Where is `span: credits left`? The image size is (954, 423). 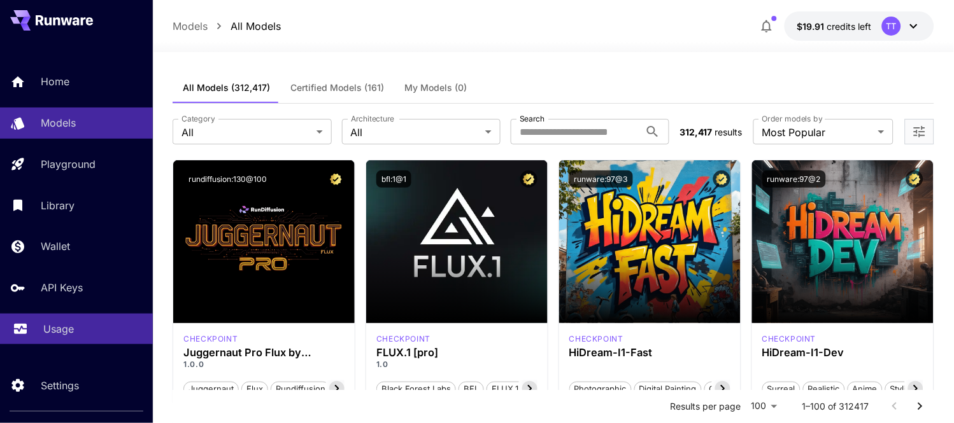 span: credits left is located at coordinates (849, 26).